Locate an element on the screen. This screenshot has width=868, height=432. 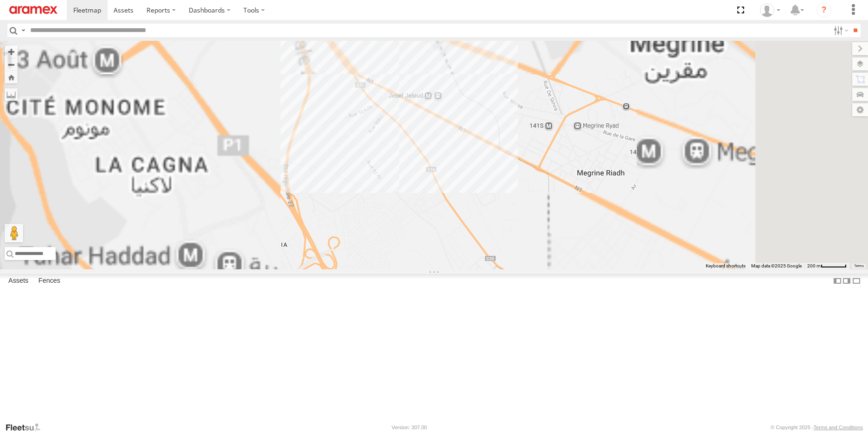
div: Walid Bakkar is located at coordinates (770, 10).